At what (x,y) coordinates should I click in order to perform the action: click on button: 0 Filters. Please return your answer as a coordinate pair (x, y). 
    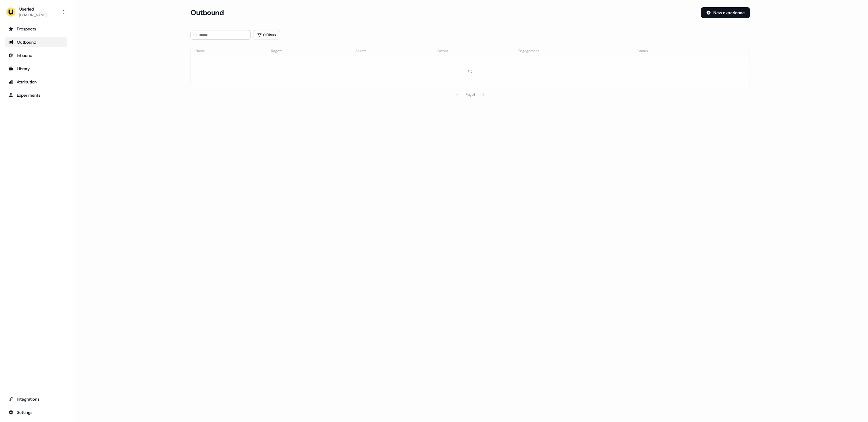
    Looking at the image, I should click on (266, 35).